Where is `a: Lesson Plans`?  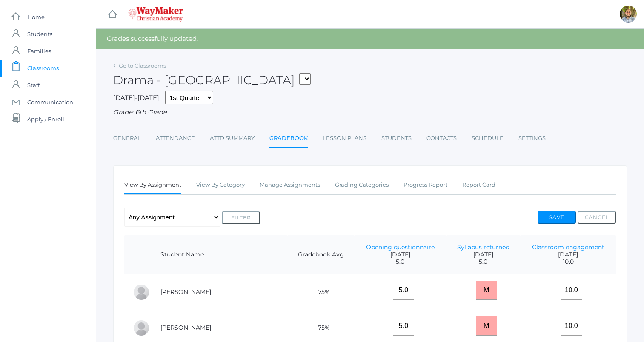 a: Lesson Plans is located at coordinates (344, 138).